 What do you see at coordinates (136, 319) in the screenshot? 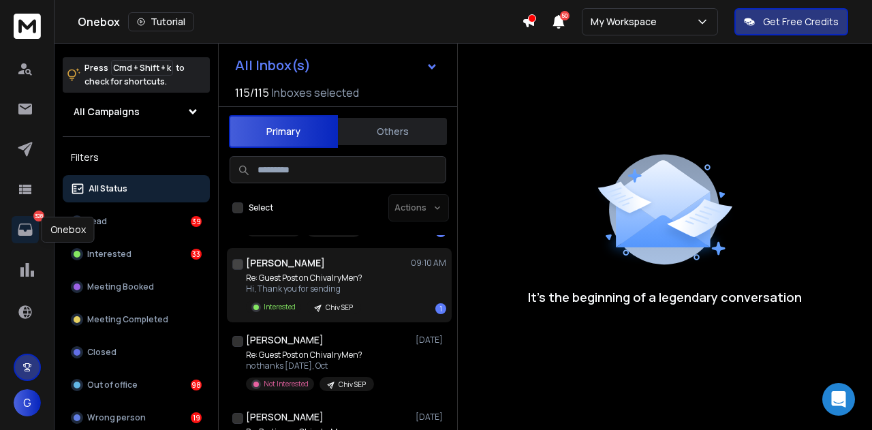
I see `button: Meeting Completed` at bounding box center [136, 319].